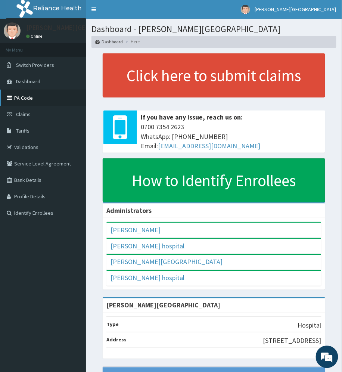 This screenshot has height=372, width=342. Describe the element at coordinates (112, 324) in the screenshot. I see `b: Type` at that location.